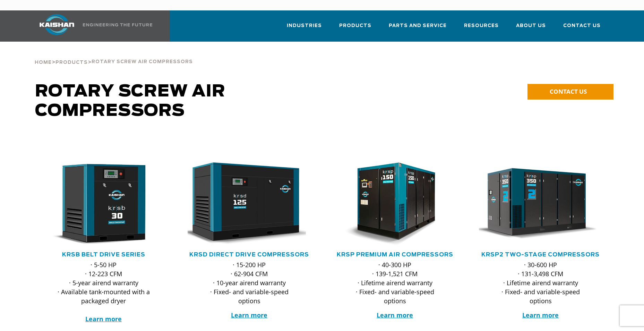  I want to click on a: KRSP Premium Air Compressors, so click(395, 255).